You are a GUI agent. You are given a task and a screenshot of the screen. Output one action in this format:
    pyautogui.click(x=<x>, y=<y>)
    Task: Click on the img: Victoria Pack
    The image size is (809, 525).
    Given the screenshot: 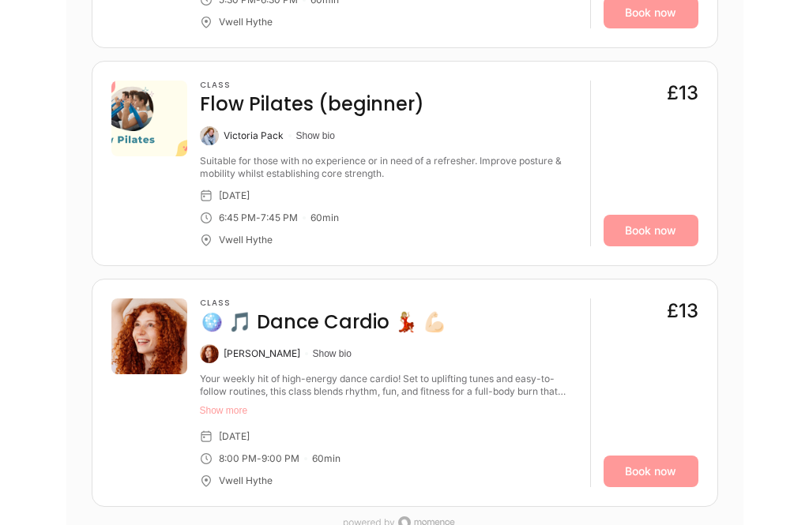 What is the action you would take?
    pyautogui.click(x=209, y=136)
    